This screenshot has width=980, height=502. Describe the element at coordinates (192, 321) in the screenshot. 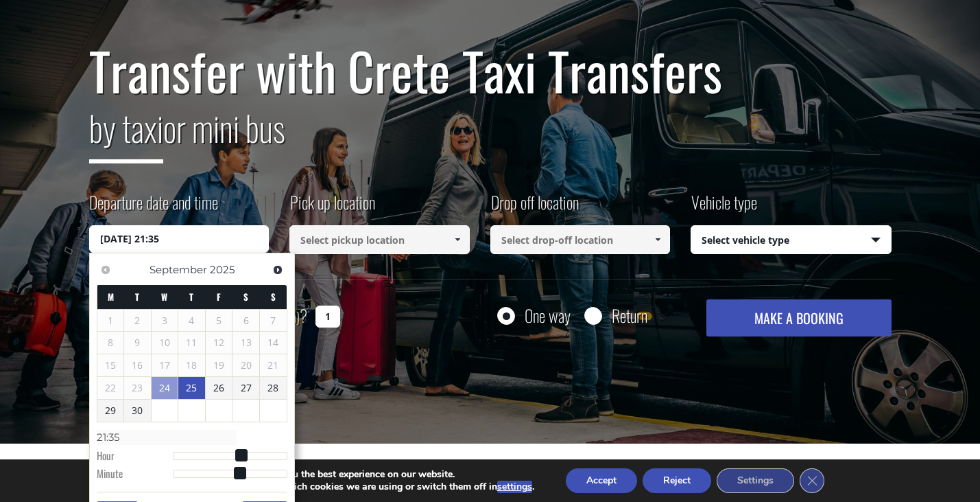

I see `span: 4` at that location.